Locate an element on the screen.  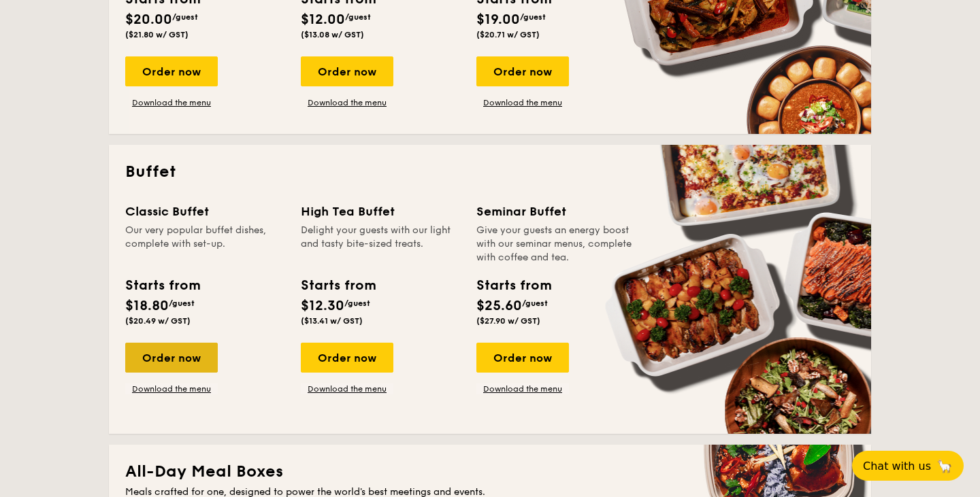
span: ($27.90 w/ GST) is located at coordinates (509, 321).